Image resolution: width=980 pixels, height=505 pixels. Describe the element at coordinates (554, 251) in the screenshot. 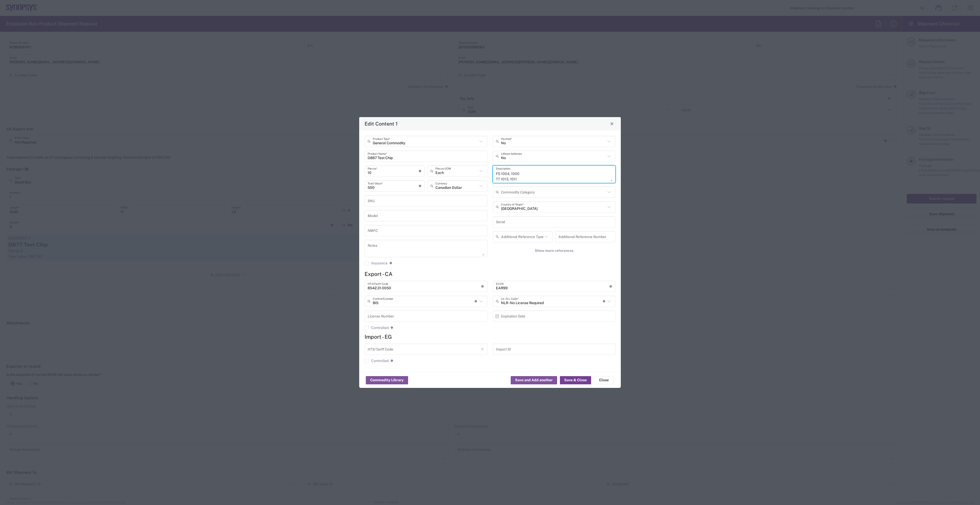

I see `span: Show more references` at that location.